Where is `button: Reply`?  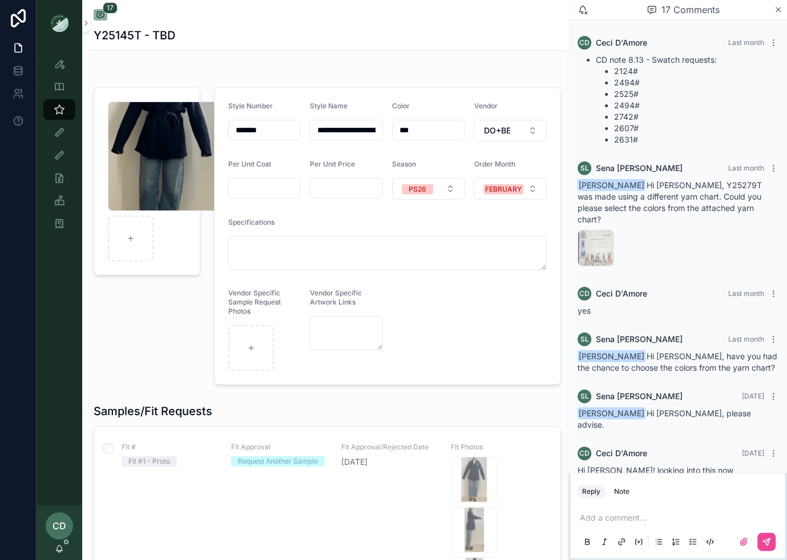 button: Reply is located at coordinates (591, 492).